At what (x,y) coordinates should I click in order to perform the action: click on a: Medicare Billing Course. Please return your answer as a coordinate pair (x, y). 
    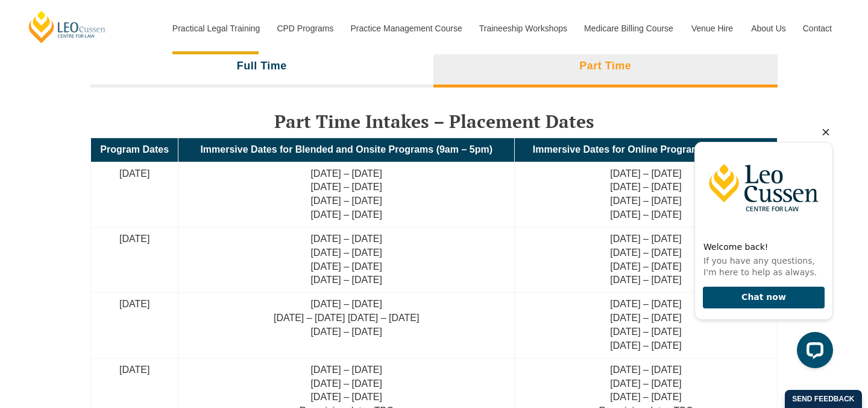
    Looking at the image, I should click on (629, 29).